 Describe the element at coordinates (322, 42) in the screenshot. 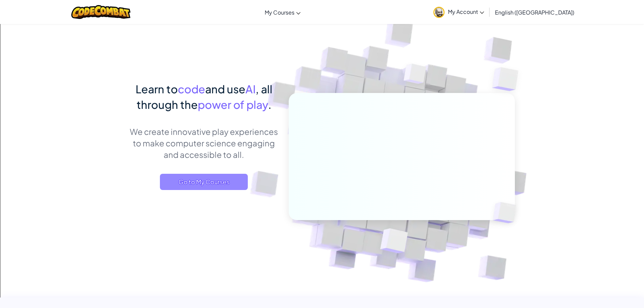

I see `div: Rename` at that location.